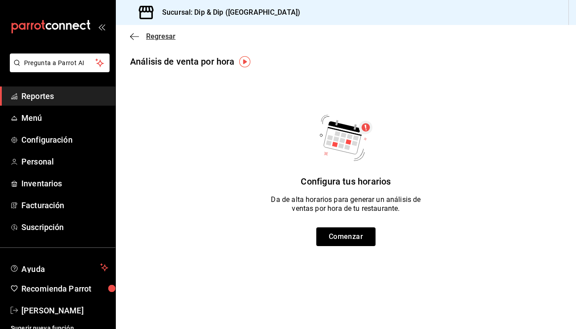 The image size is (576, 329). What do you see at coordinates (346, 204) in the screenshot?
I see `p: Da de alta horarios para generar un análisis de ventas por hora de tu restaurante.` at bounding box center [346, 204].